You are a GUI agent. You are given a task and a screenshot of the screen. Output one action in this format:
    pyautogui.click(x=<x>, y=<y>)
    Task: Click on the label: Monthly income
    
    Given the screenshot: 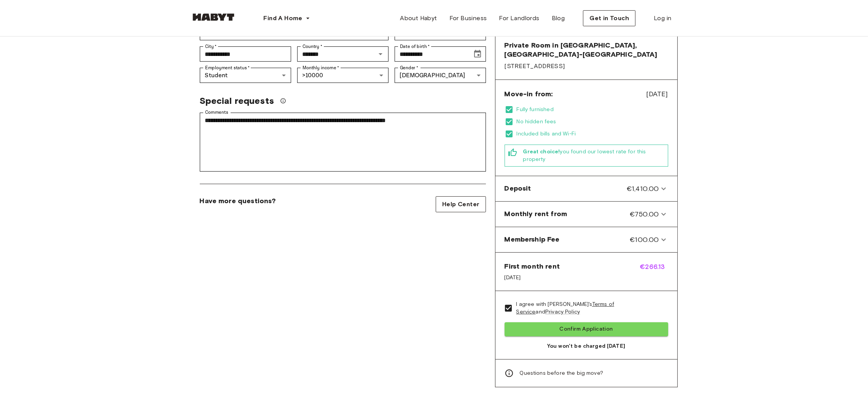 What is the action you would take?
    pyautogui.click(x=321, y=68)
    